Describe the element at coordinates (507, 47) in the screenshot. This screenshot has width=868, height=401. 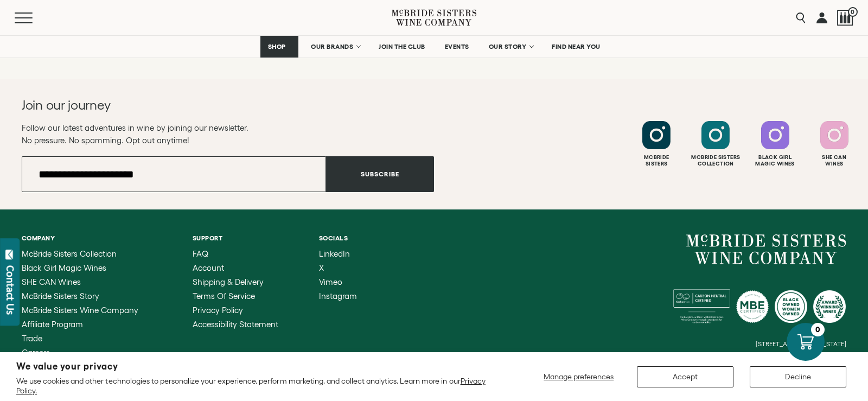
I see `span: OUR STORY` at that location.